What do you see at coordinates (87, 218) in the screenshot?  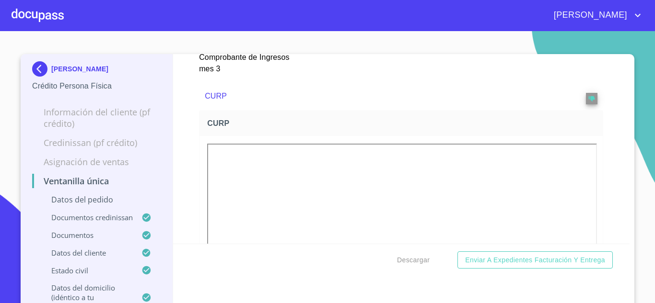 I see `p: Documentos CrediNissan` at bounding box center [87, 218].